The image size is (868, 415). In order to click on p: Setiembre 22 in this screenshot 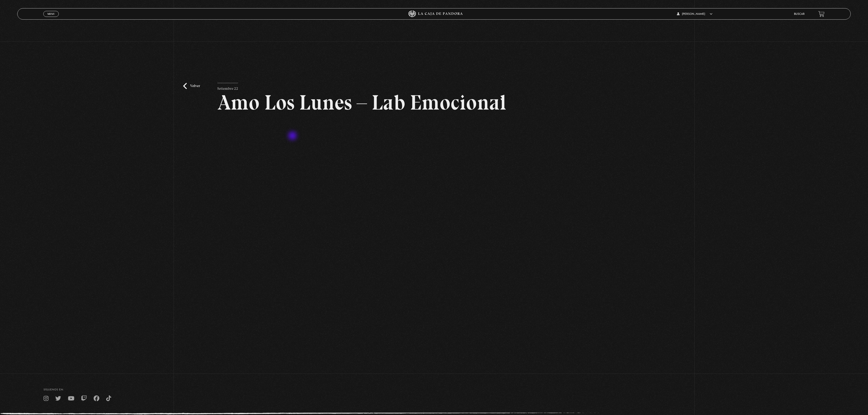, I will do `click(228, 88)`.